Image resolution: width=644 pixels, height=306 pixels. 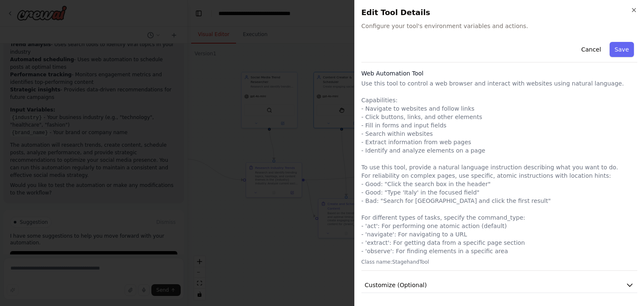 What do you see at coordinates (499, 167) in the screenshot?
I see `p: Use this tool to control a web browser and interact with websites using natural language. Capabil...` at bounding box center [499, 167].